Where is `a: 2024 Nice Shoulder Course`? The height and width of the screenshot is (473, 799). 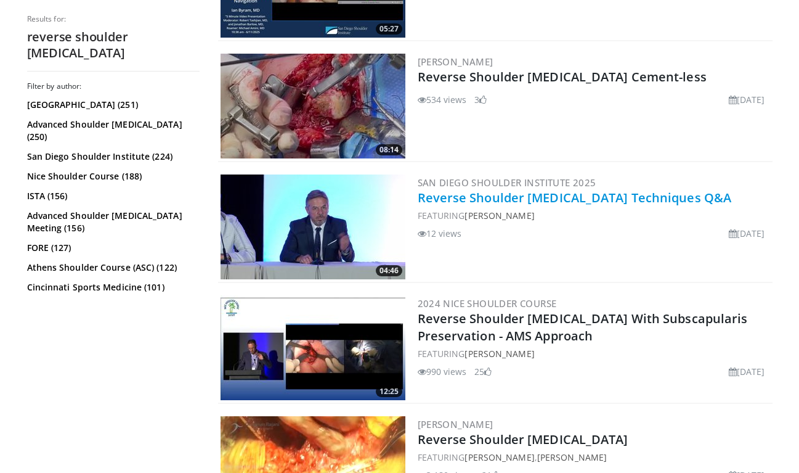
a: 2024 Nice Shoulder Course is located at coordinates (487, 303).